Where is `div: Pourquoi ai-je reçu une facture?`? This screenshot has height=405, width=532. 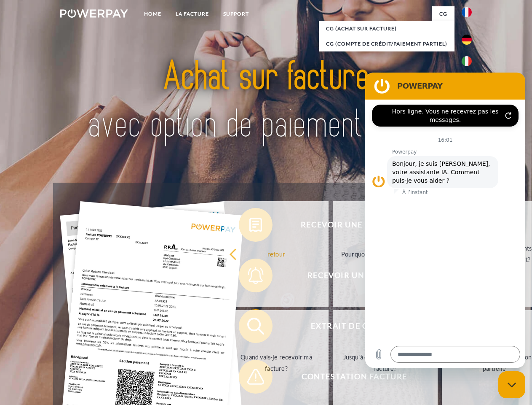
div: Pourquoi ai-je reçu une facture? is located at coordinates (385, 253).